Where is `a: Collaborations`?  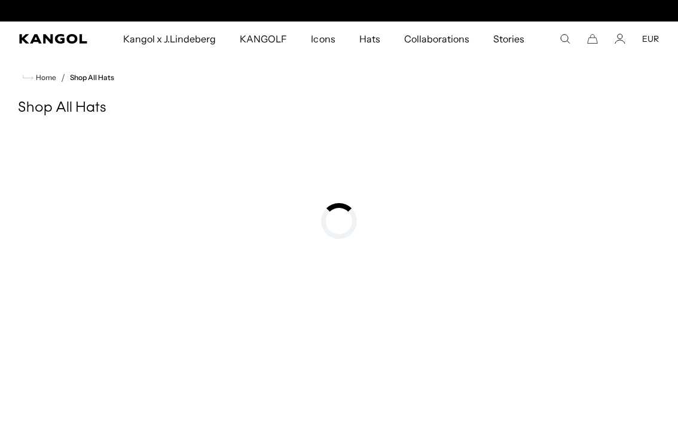 a: Collaborations is located at coordinates (436, 39).